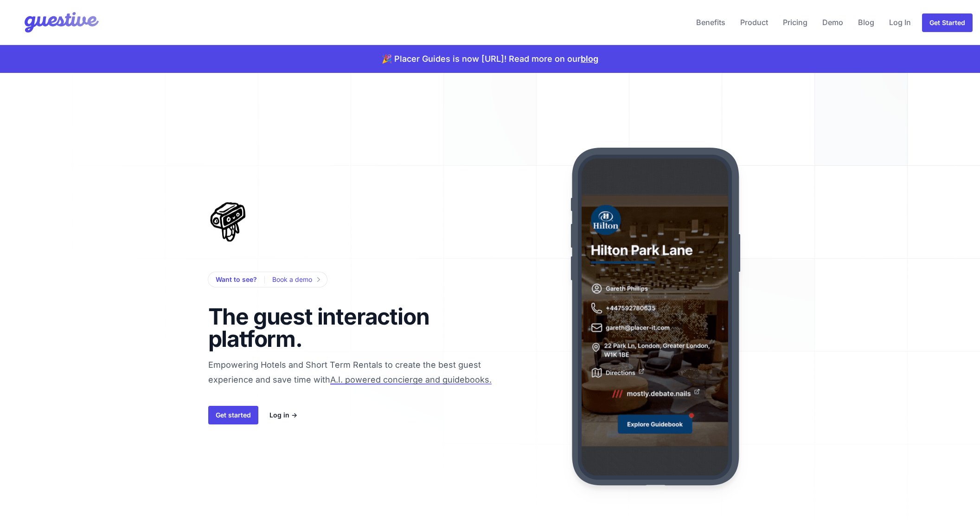  Describe the element at coordinates (795, 23) in the screenshot. I see `a: Pricing` at that location.